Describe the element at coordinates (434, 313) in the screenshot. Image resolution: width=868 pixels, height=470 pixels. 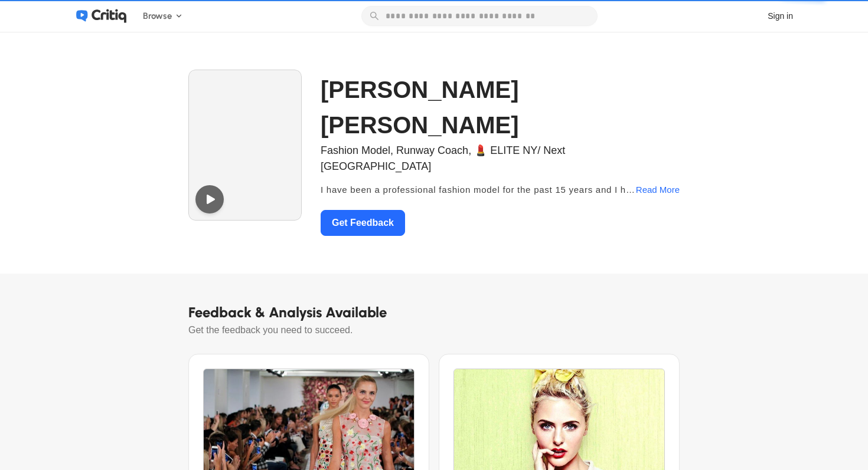
I see `span: Feedback & Analysis Available` at that location.